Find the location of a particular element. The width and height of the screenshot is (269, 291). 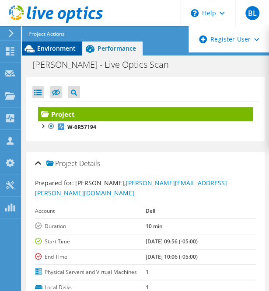

a: Project is located at coordinates (146, 114).